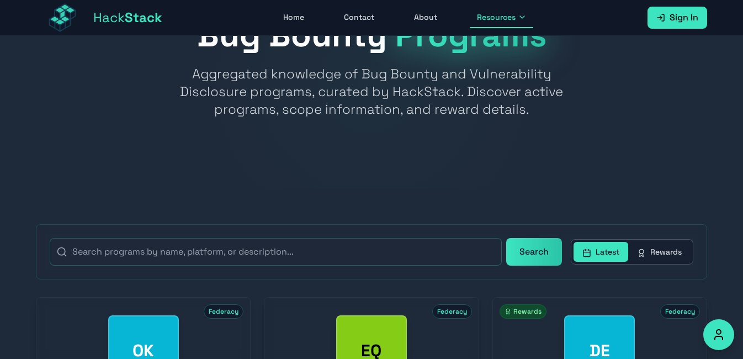 The image size is (743, 359). I want to click on h1: Bug Bounty, so click(372, 35).